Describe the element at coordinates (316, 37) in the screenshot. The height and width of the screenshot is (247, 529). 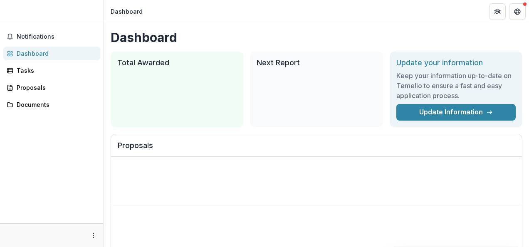
I see `h1: Dashboard` at that location.